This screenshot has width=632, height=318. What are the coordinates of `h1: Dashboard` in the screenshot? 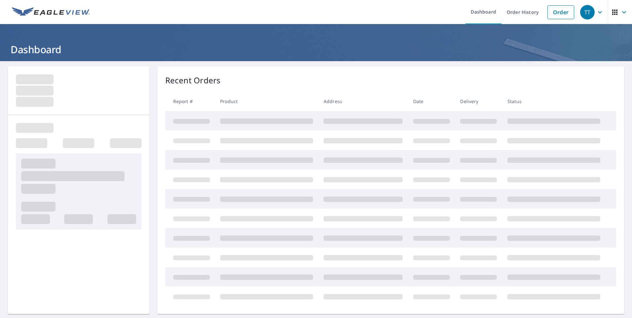 It's located at (316, 49).